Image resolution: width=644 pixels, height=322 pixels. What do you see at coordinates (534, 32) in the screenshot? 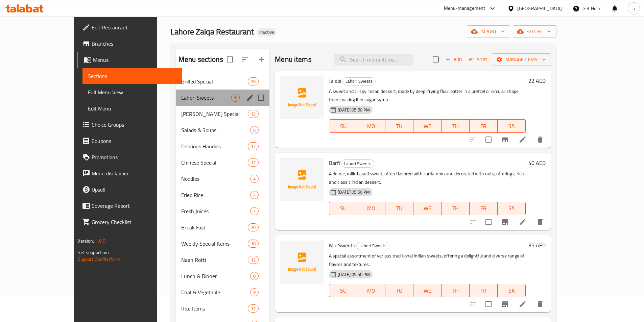
I see `span: export` at bounding box center [534, 32].